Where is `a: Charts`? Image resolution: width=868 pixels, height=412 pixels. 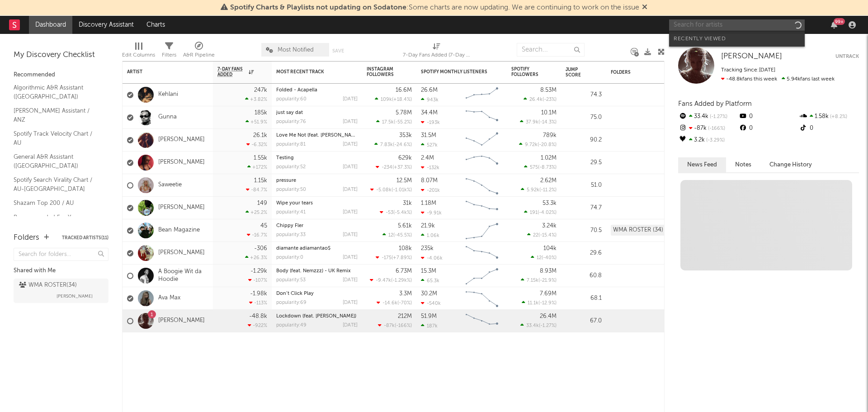 a: Charts is located at coordinates (155, 25).